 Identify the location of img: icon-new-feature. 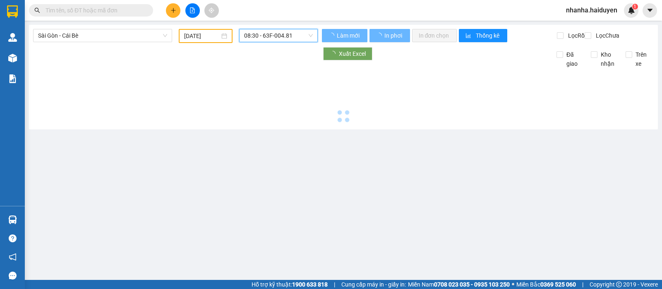
(631, 10).